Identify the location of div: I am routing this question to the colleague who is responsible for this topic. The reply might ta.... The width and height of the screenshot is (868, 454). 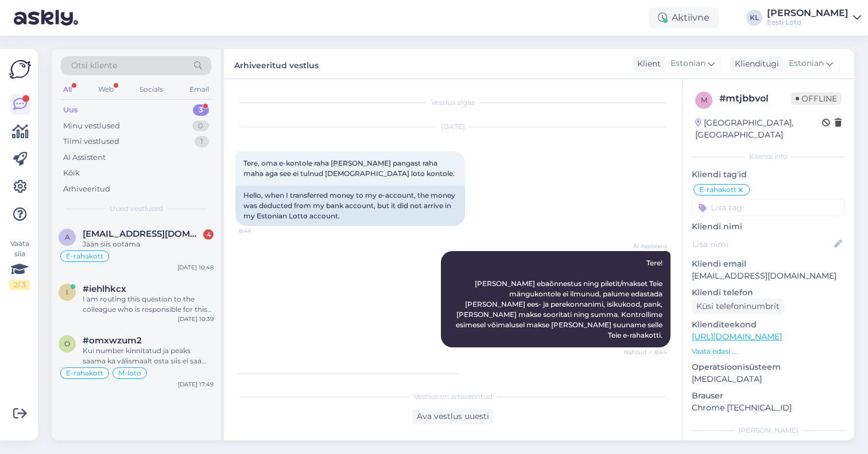
(148, 305).